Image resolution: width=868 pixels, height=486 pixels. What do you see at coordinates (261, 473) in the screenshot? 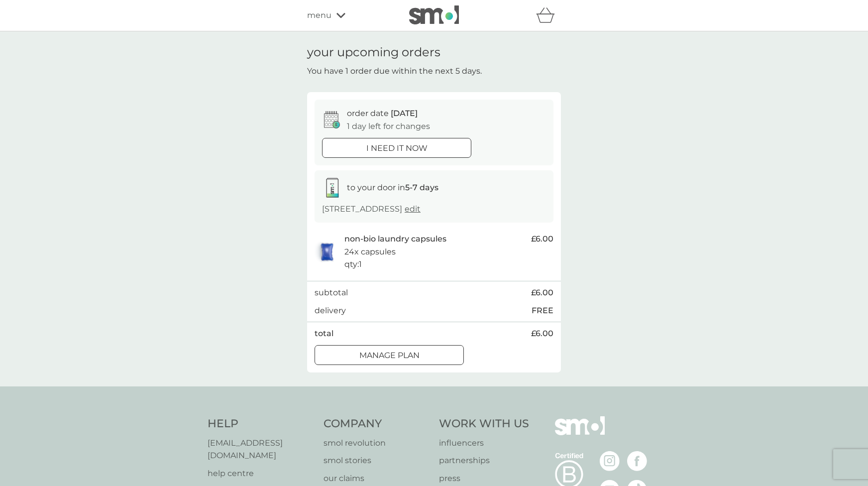
I see `a: help centre` at bounding box center [261, 473].